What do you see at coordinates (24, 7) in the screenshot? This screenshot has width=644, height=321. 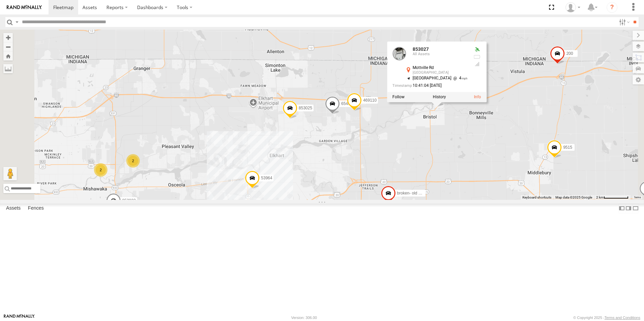 I see `img: rand-logo.svg` at bounding box center [24, 7].